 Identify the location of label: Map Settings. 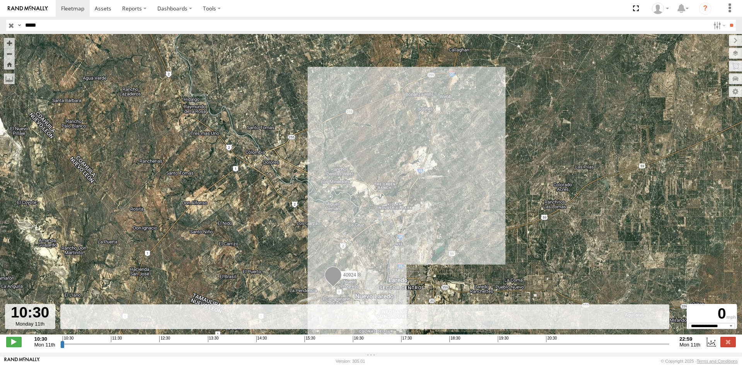
(735, 92).